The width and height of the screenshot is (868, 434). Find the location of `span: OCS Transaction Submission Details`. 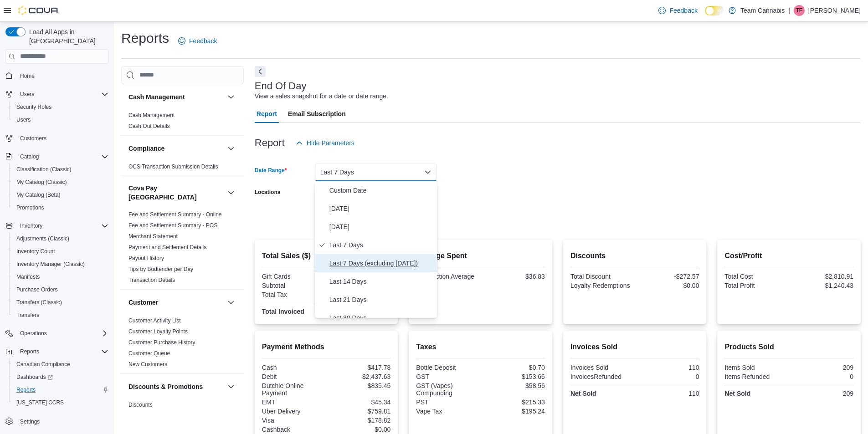

span: OCS Transaction Submission Details is located at coordinates (173, 167).